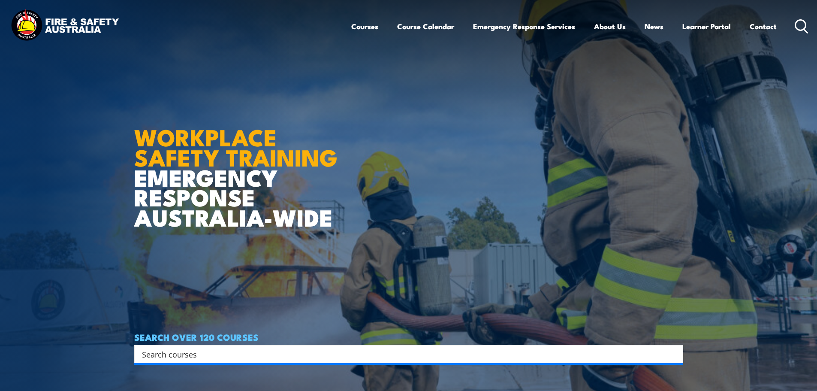  What do you see at coordinates (524, 26) in the screenshot?
I see `a: Emergency Response Services` at bounding box center [524, 26].